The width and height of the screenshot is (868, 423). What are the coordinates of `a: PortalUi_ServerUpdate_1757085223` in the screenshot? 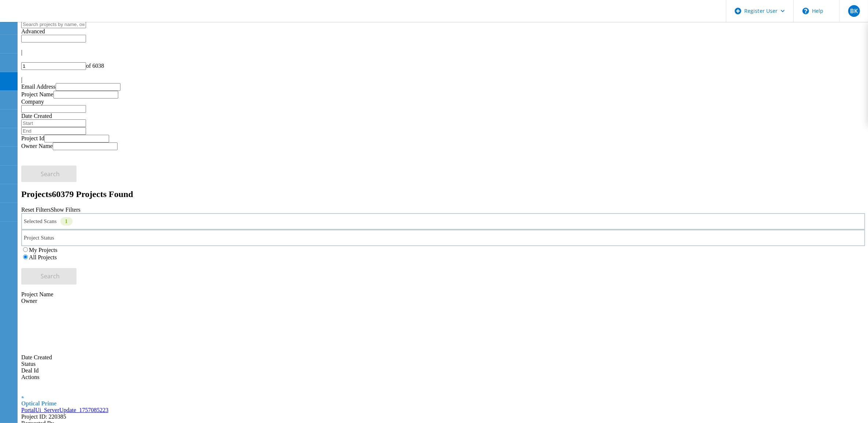 It's located at (65, 410).